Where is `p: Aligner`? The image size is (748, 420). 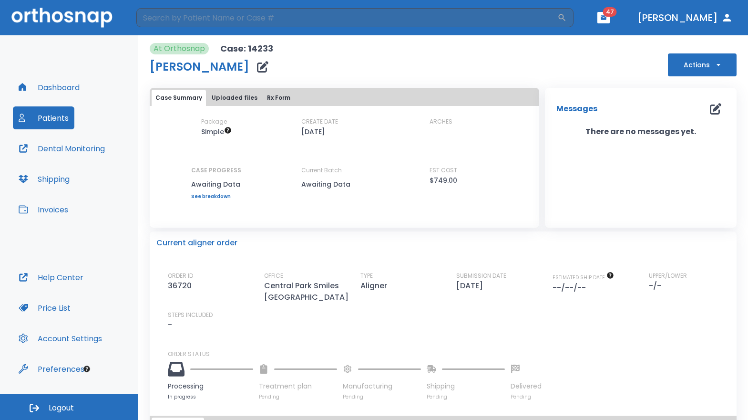
p: Aligner is located at coordinates (376, 286).